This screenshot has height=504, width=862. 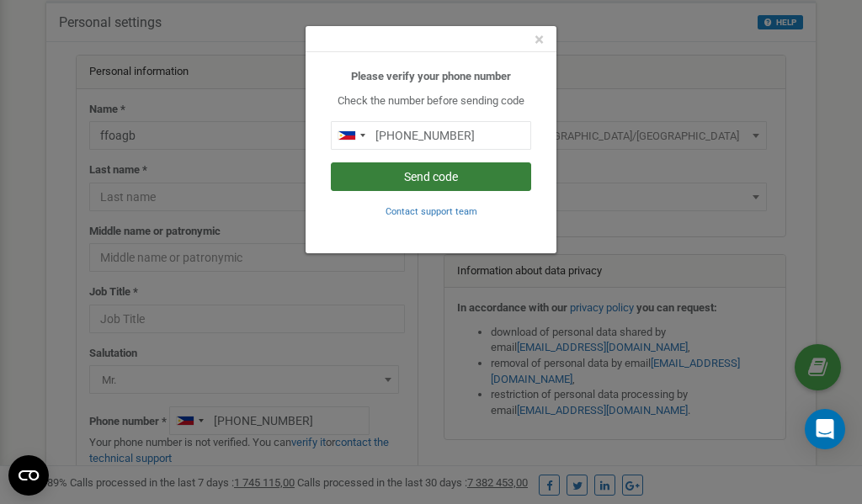 I want to click on button: Send code, so click(x=431, y=177).